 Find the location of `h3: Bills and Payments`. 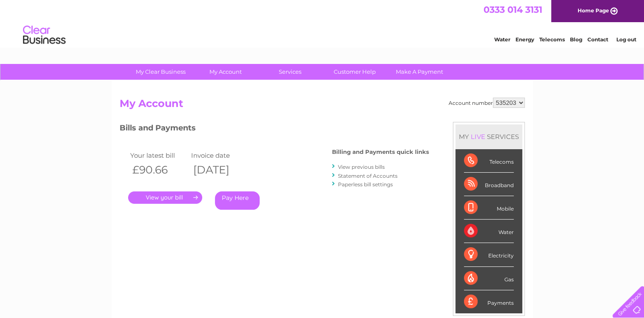

h3: Bills and Payments is located at coordinates (274, 129).